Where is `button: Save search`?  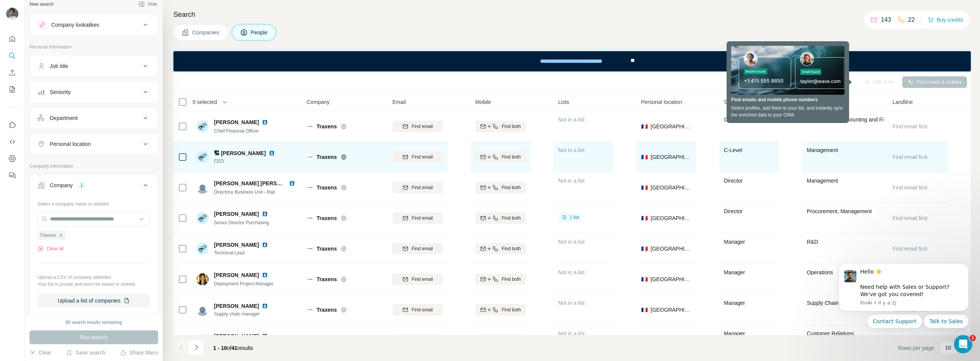 button: Save search is located at coordinates (86, 353).